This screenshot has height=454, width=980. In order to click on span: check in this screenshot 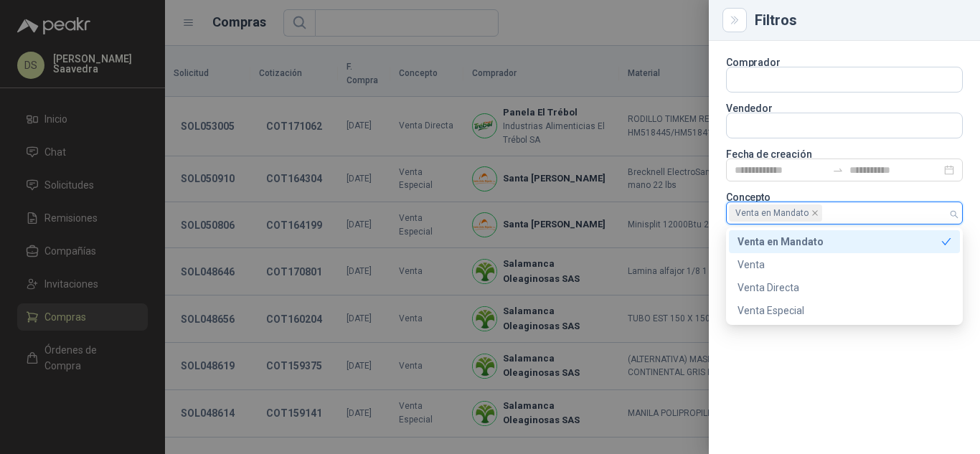, I will do `click(947, 242)`.